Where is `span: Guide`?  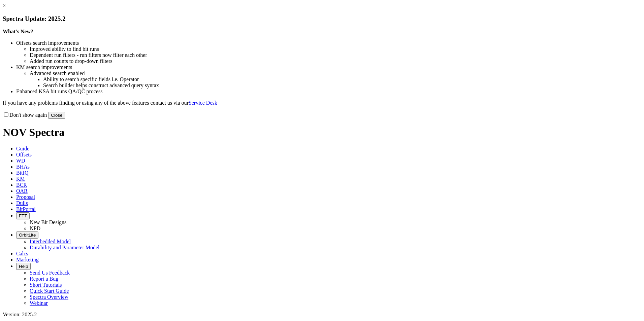 span: Guide is located at coordinates (23, 148).